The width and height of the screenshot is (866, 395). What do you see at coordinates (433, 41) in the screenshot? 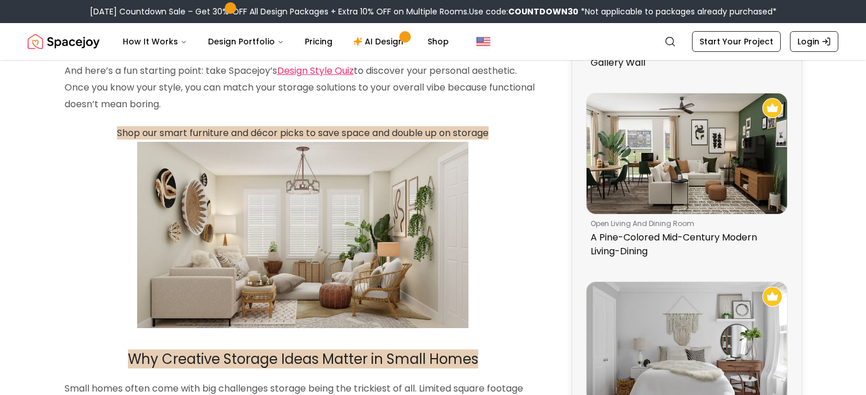
I see `nav: Global` at bounding box center [433, 41].